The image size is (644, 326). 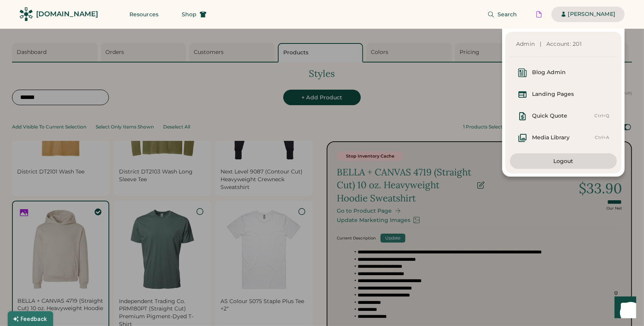 What do you see at coordinates (564, 44) in the screenshot?
I see `div: Admin | Account: 201` at bounding box center [564, 44].